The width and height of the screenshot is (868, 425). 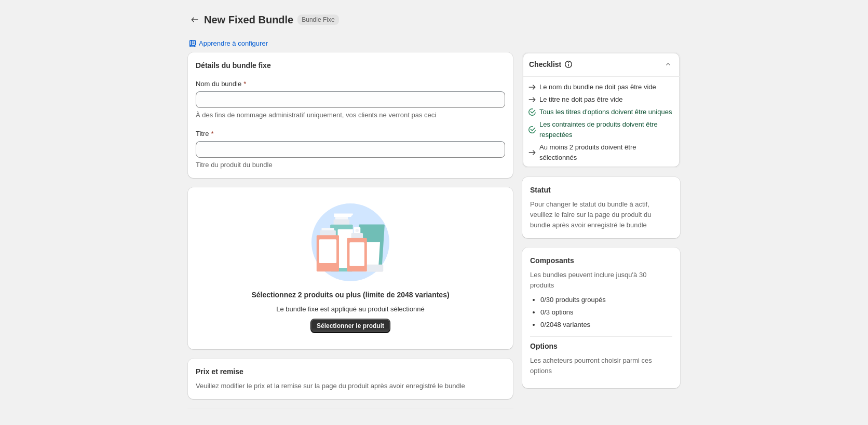 I want to click on h3: Checklist, so click(x=545, y=65).